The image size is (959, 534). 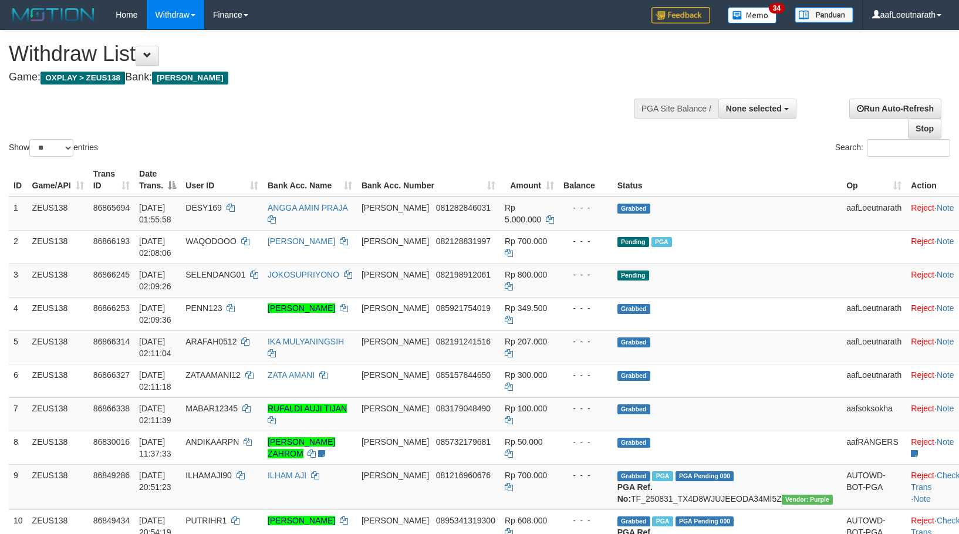 What do you see at coordinates (112, 275) in the screenshot?
I see `span: 86866245` at bounding box center [112, 275].